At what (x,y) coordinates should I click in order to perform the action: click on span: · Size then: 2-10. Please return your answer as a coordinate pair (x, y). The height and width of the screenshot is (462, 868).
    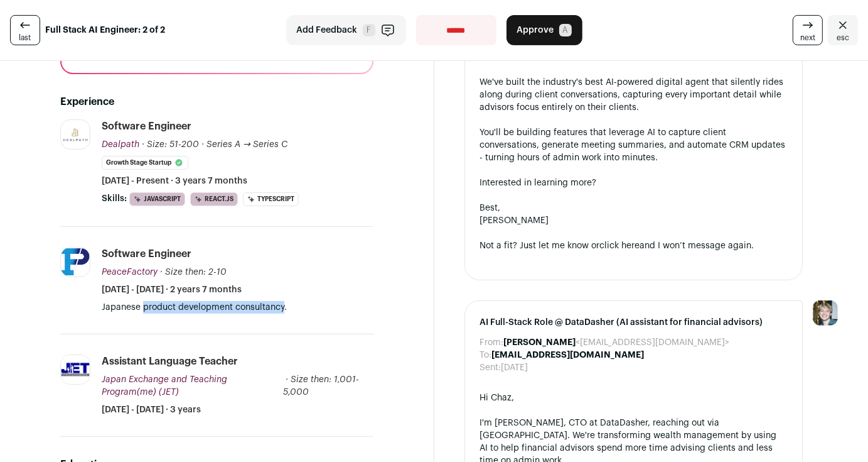
    Looking at the image, I should click on (193, 272).